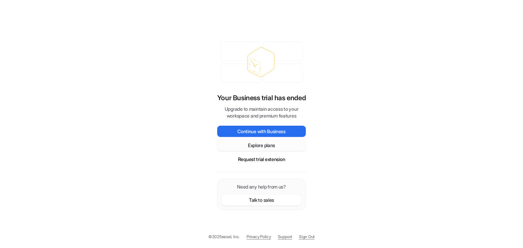  I want to click on button: Explore plans, so click(261, 145).